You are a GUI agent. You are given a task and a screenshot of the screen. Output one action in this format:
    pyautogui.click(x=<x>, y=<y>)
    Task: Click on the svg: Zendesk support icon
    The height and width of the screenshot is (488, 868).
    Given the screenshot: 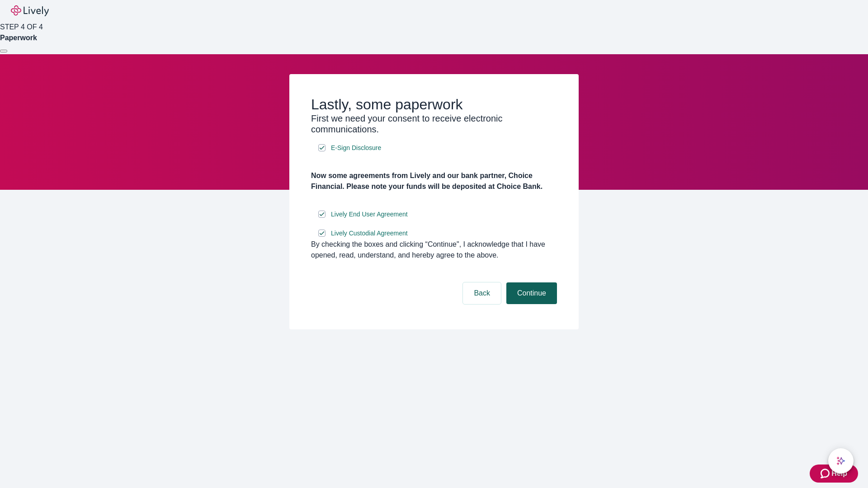 What is the action you would take?
    pyautogui.click(x=826, y=474)
    